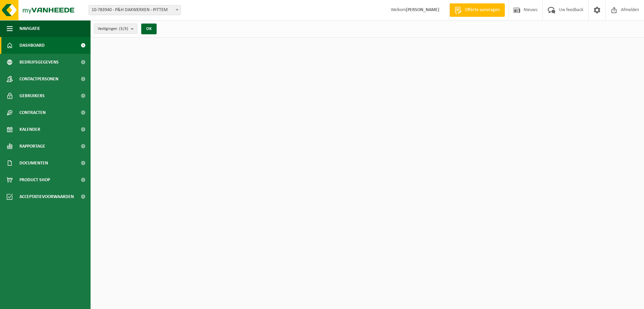  What do you see at coordinates (30, 129) in the screenshot?
I see `span: Kalender` at bounding box center [30, 129].